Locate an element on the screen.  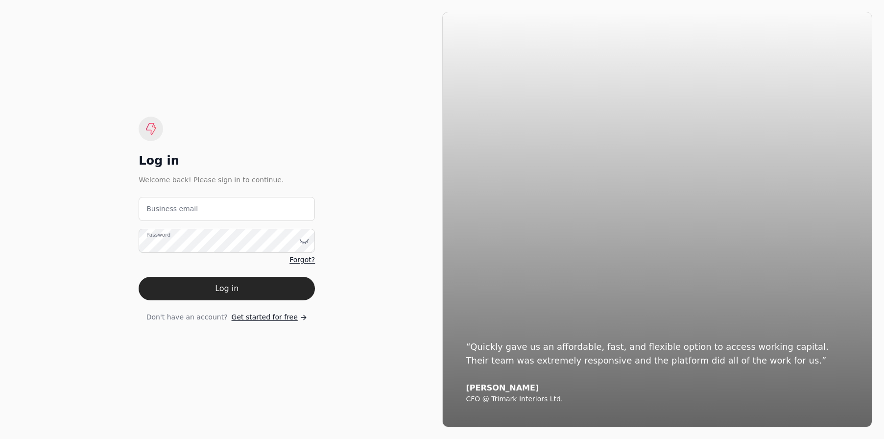
a: Forgot? is located at coordinates (302, 259).